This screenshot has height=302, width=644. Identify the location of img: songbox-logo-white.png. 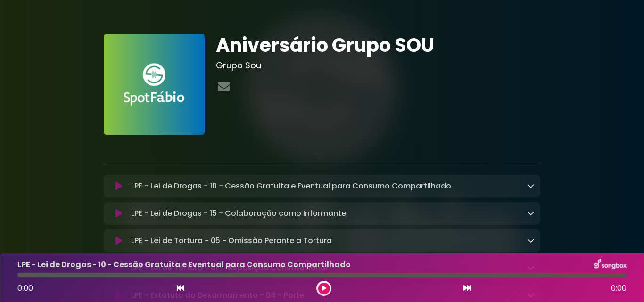
(610, 265).